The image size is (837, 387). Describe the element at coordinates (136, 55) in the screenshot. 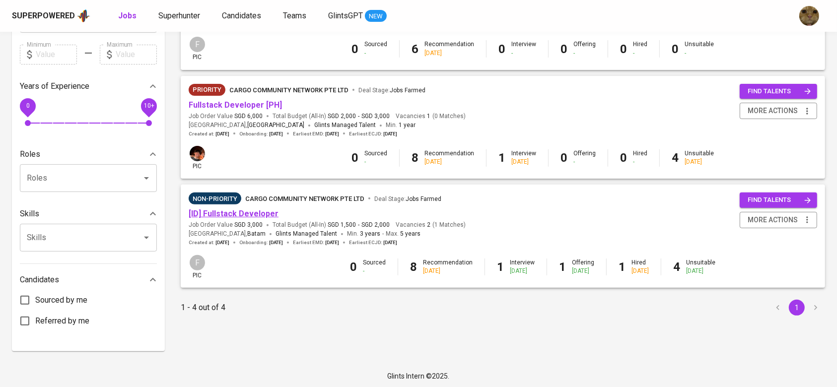

I see `input: Value` at that location.